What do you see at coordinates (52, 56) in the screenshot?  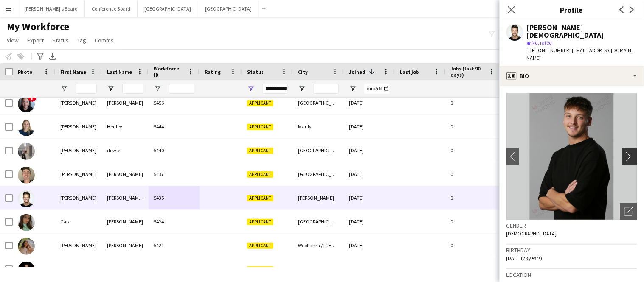 I see `app-action-btn: Export XLSX` at bounding box center [52, 56].